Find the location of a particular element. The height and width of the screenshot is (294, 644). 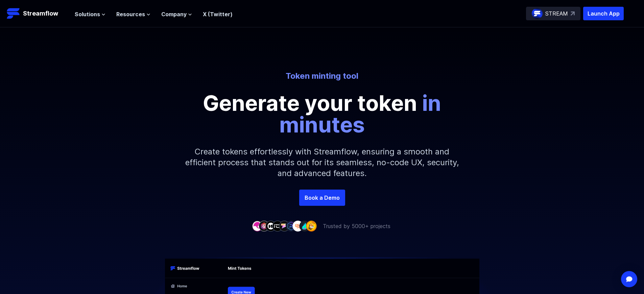

a: STREAM is located at coordinates (553, 13).